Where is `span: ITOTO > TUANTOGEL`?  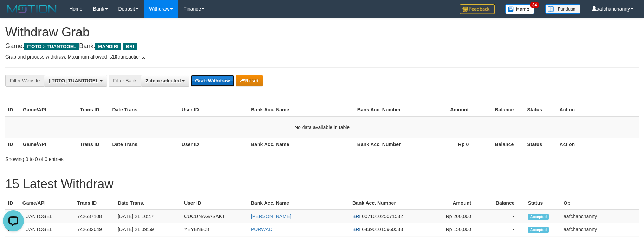
span: ITOTO > TUANTOGEL is located at coordinates (52, 47).